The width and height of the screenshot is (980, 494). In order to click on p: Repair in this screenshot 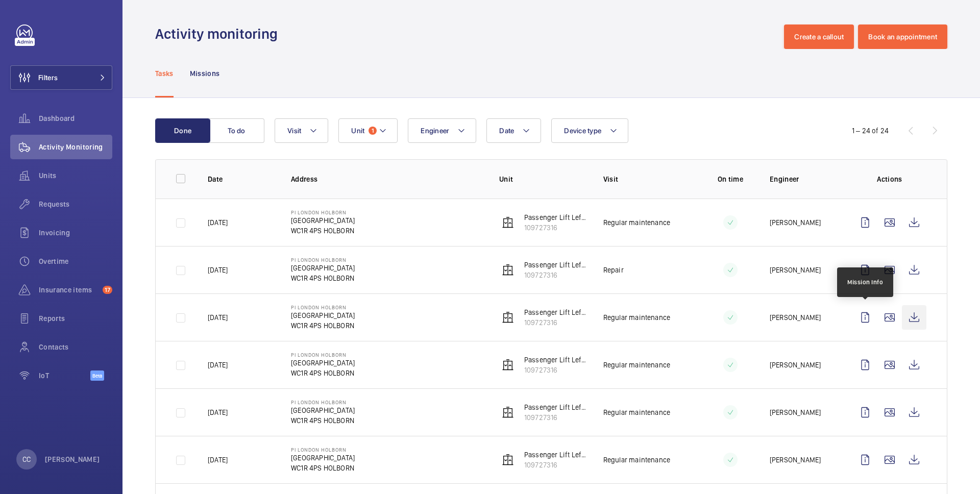, I will do `click(614, 270)`.